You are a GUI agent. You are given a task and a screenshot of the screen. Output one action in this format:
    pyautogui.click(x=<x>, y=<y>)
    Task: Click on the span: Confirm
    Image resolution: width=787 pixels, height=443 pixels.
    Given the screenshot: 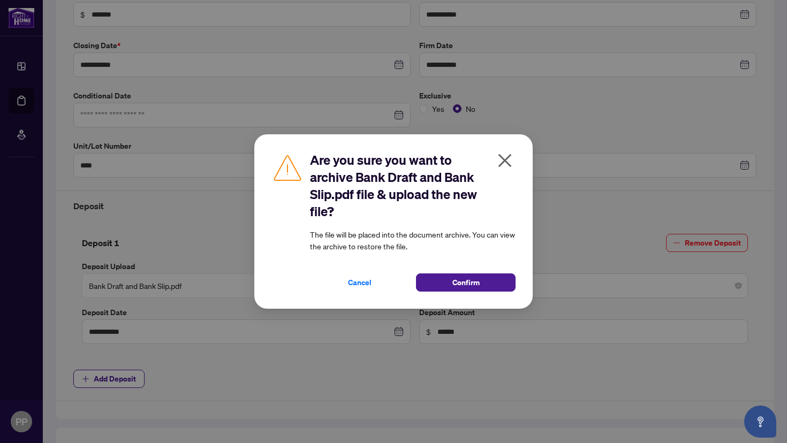 What is the action you would take?
    pyautogui.click(x=466, y=283)
    